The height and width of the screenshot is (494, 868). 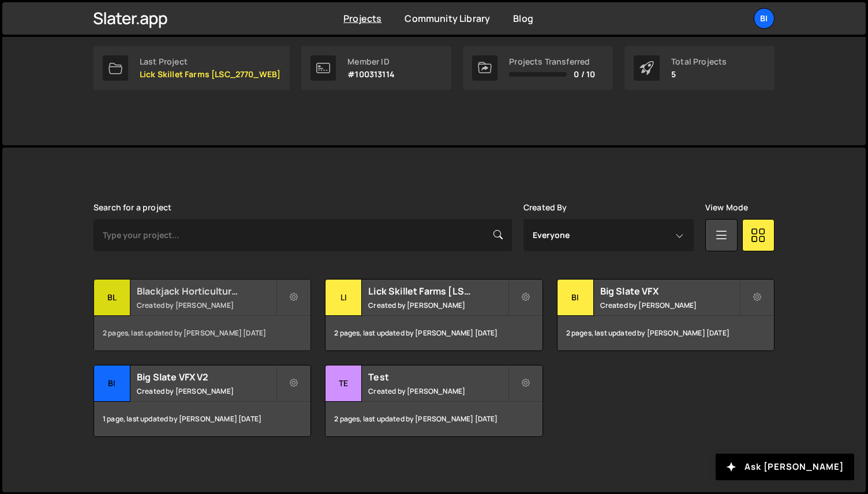 I want to click on div: Li, so click(x=343, y=298).